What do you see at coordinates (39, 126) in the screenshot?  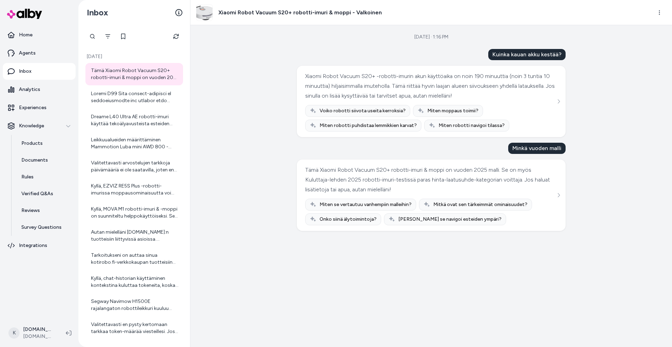 I see `button: Knowledge` at bounding box center [39, 126].